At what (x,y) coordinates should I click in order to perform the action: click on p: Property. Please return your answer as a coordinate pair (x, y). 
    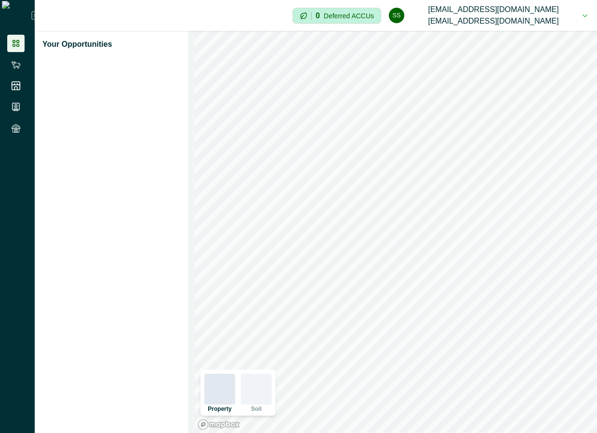
    Looking at the image, I should click on (219, 409).